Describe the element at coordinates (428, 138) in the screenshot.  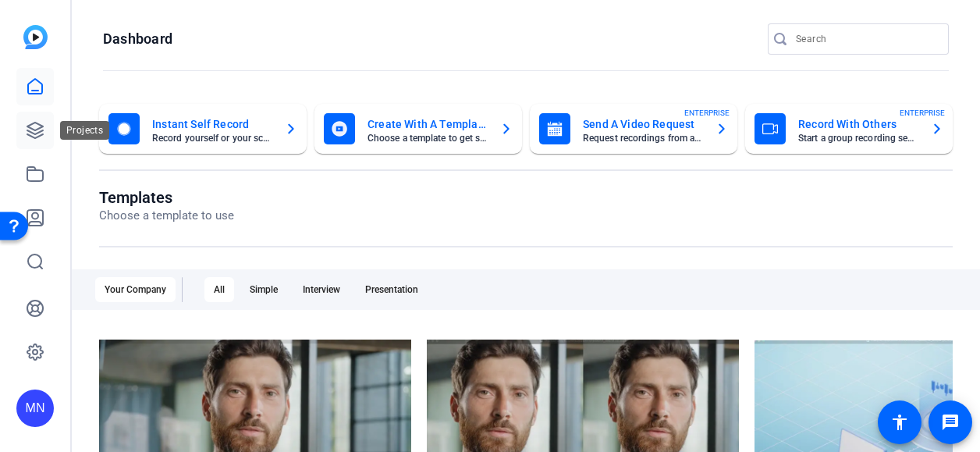
I see `mat-card-subtitle: Choose a template to get started` at that location.